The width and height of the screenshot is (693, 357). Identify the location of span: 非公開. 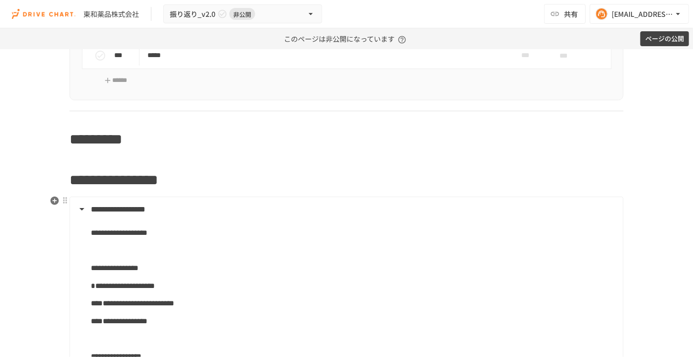
(242, 14).